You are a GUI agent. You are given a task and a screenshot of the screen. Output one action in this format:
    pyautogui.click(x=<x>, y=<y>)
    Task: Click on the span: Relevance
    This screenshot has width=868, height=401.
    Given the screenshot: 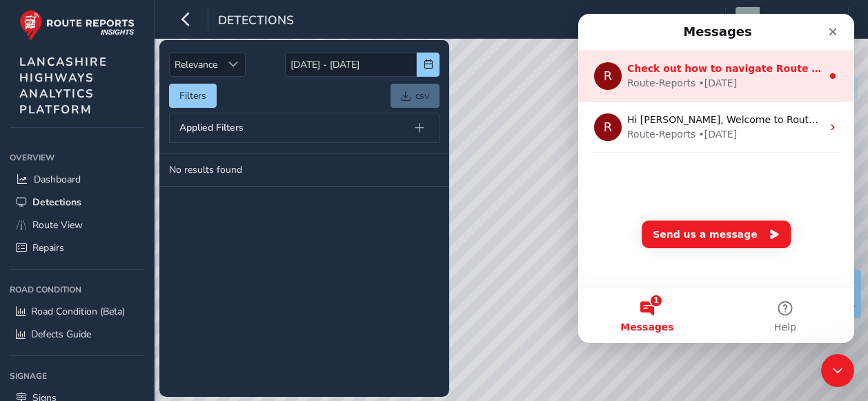 What is the action you would take?
    pyautogui.click(x=196, y=65)
    